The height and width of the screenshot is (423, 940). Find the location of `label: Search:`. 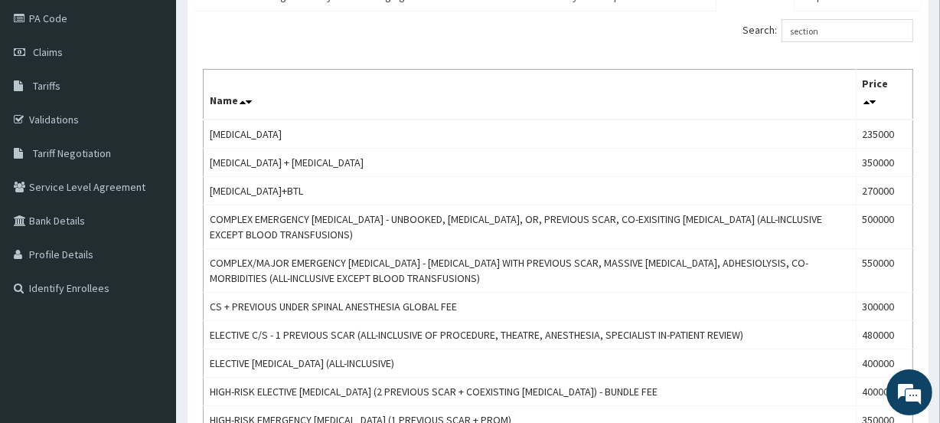

label: Search: is located at coordinates (827, 31).